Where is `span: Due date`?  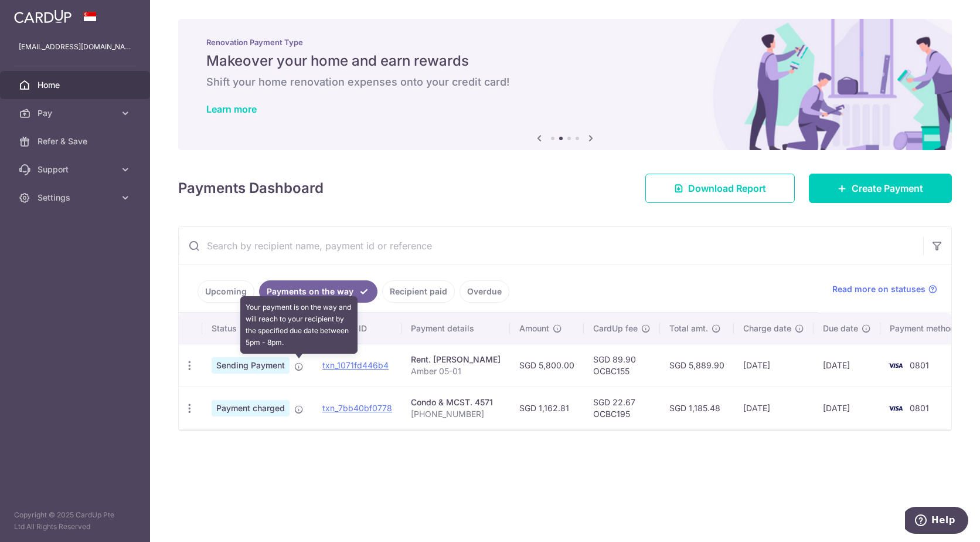 span: Due date is located at coordinates (841, 329).